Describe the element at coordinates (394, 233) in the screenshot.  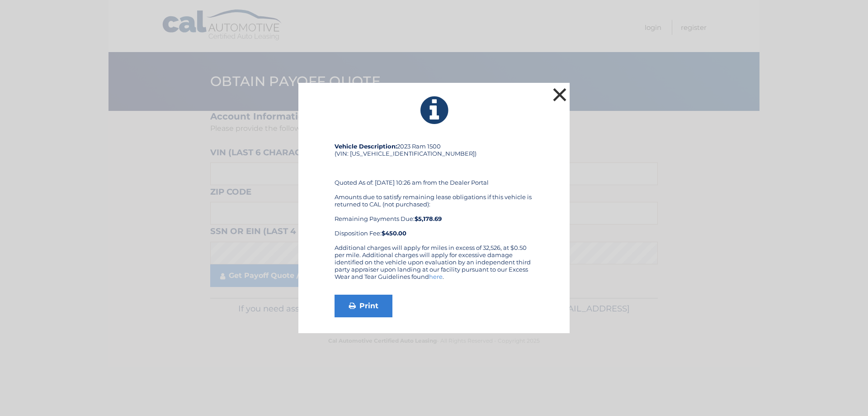
I see `strong: $450.00` at that location.